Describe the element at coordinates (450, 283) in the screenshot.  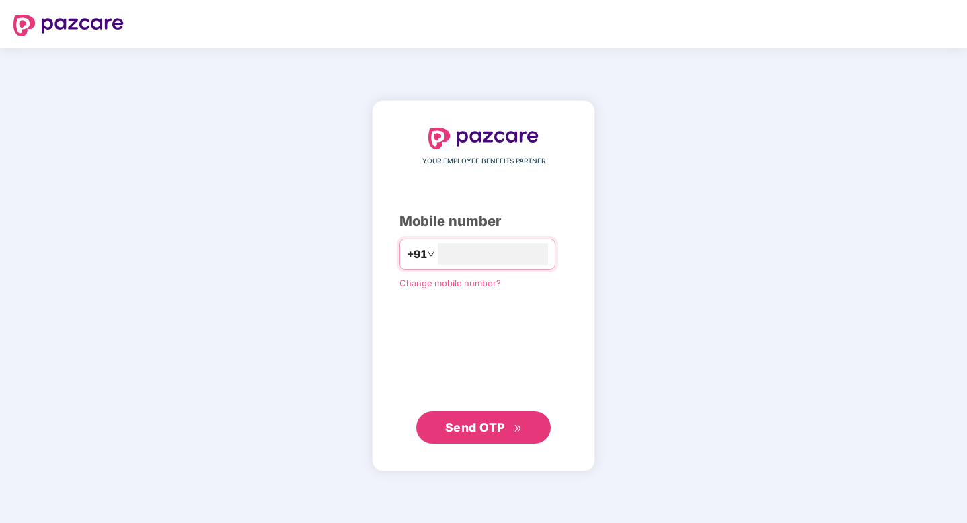
I see `a: Change mobile number?` at that location.